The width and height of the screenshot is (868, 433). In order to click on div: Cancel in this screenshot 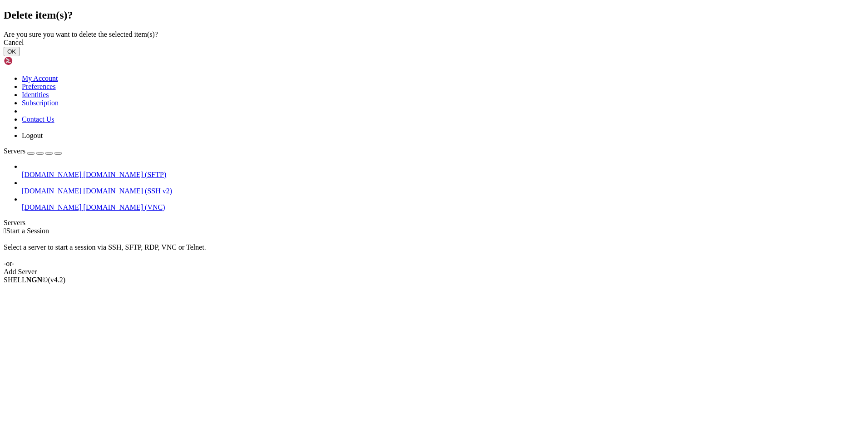, I will do `click(434, 43)`.